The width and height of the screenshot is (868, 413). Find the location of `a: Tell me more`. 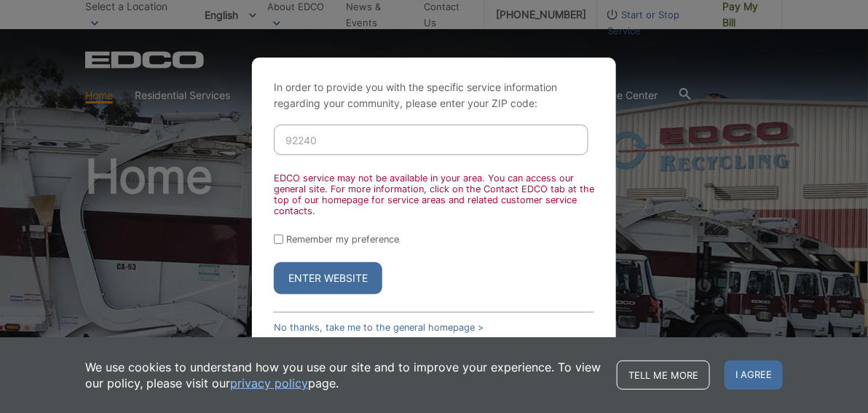

a: Tell me more is located at coordinates (663, 375).